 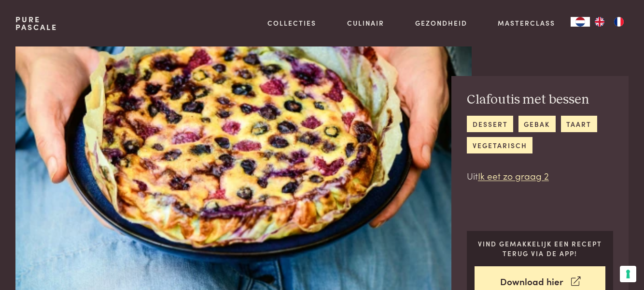 I want to click on a: EN, so click(x=600, y=22).